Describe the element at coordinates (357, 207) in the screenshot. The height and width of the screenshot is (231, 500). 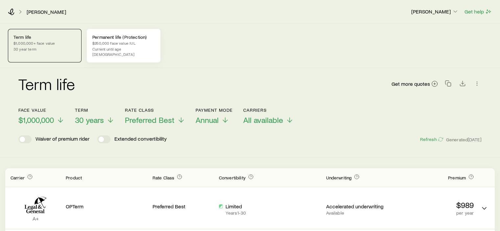
I see `p: Accelerated underwriting` at that location.